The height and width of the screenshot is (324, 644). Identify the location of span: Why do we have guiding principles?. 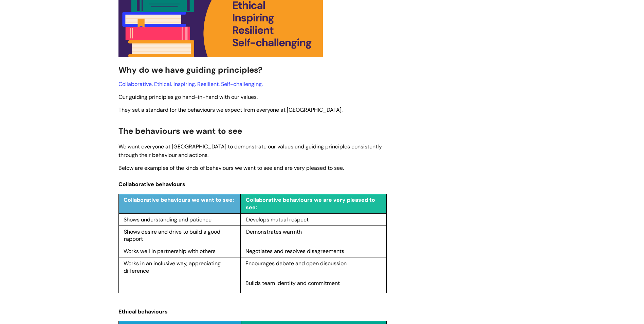
(190, 69).